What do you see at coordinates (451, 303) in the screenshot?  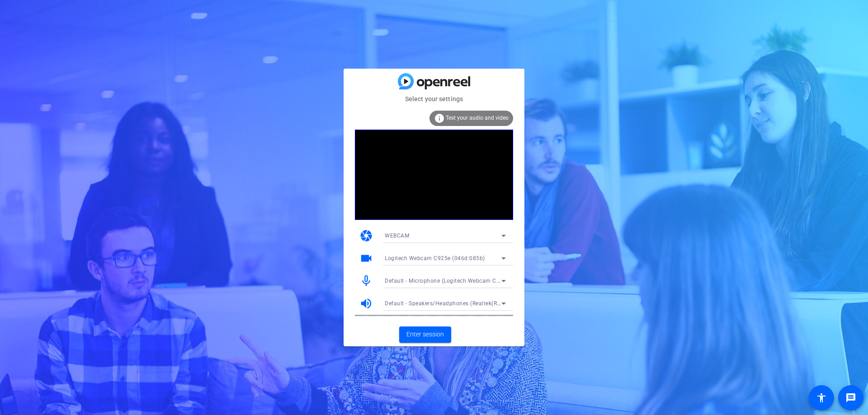 I see `span: Default - Speakers/Headphones (Realtek(R) Audio)` at bounding box center [451, 303].